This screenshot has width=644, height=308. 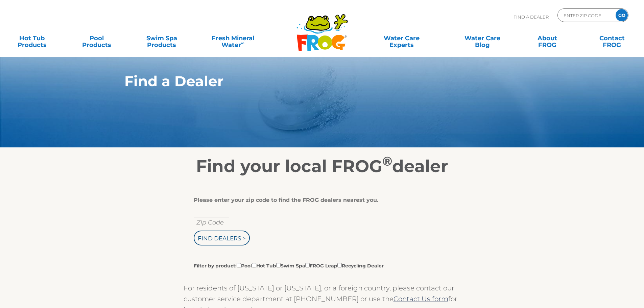 What do you see at coordinates (402, 38) in the screenshot?
I see `a: Water CareExperts` at bounding box center [402, 38].